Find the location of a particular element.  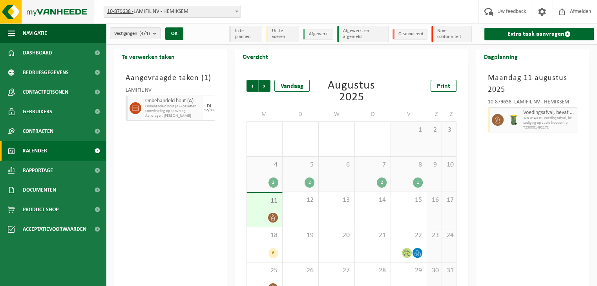

span: Print is located at coordinates (443, 86).